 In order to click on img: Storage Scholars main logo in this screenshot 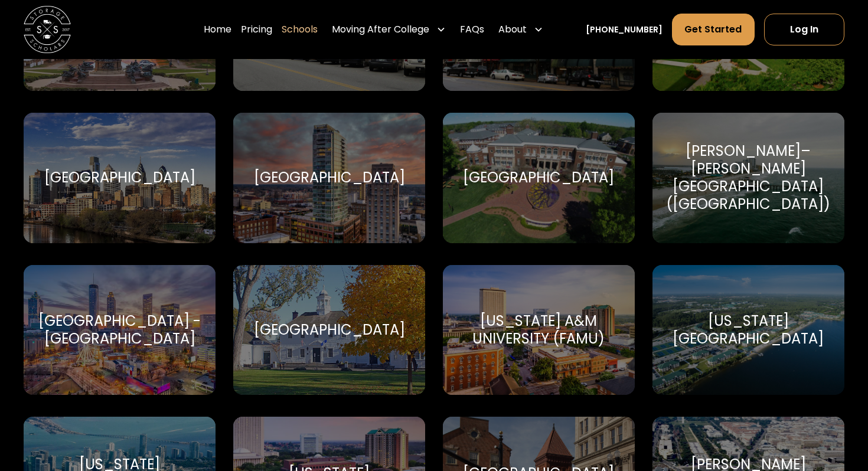, I will do `click(47, 29)`.